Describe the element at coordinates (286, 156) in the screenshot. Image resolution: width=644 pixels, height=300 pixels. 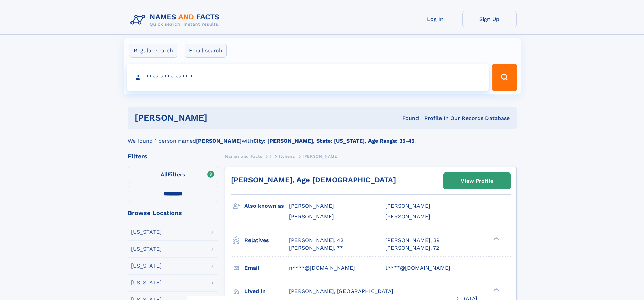
I see `span: Ilchena` at that location.